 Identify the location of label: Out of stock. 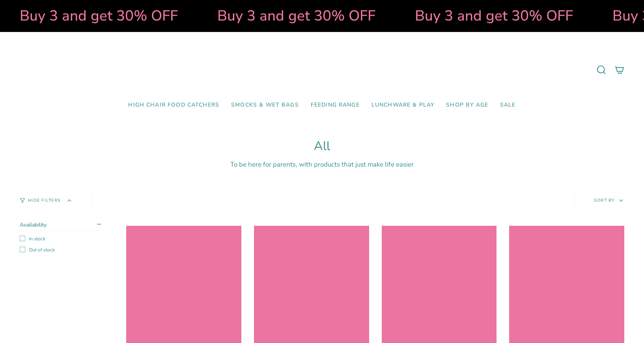
(60, 250).